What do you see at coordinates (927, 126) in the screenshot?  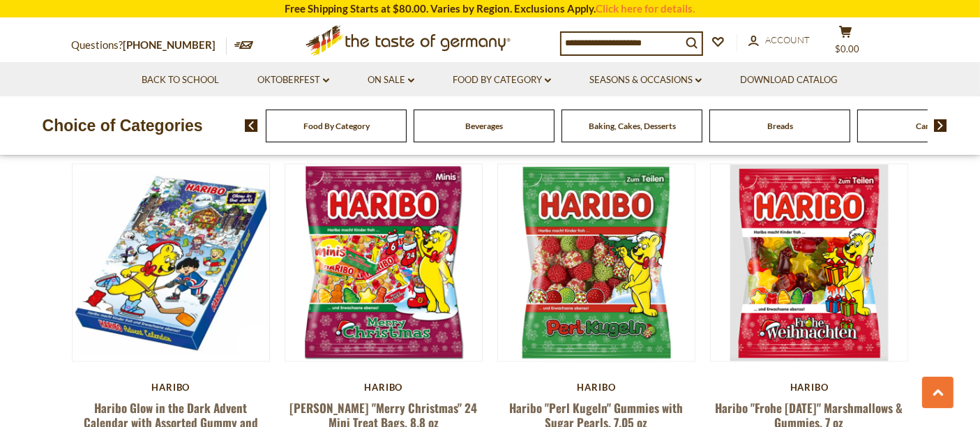 I see `a: Candy` at bounding box center [927, 126].